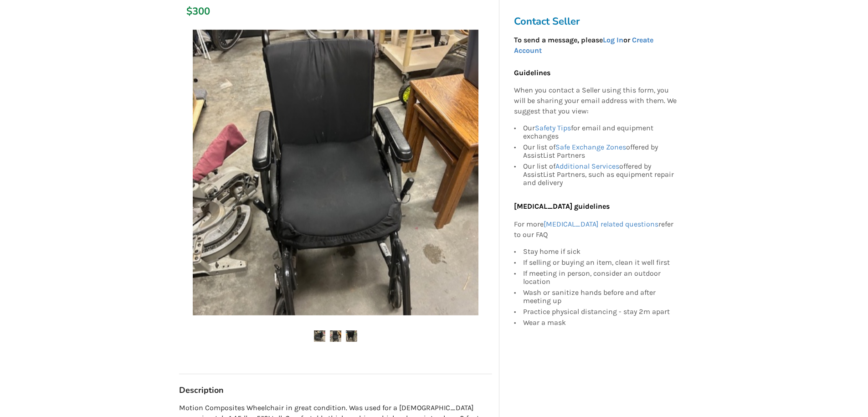 The height and width of the screenshot is (417, 868). What do you see at coordinates (532, 72) in the screenshot?
I see `b: Guidelines` at bounding box center [532, 72].